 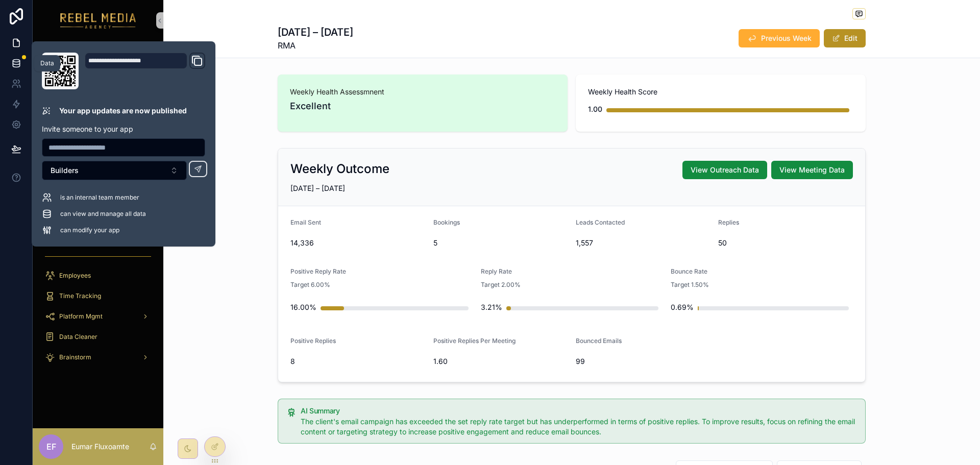 I want to click on span: View Meeting Data, so click(x=812, y=170).